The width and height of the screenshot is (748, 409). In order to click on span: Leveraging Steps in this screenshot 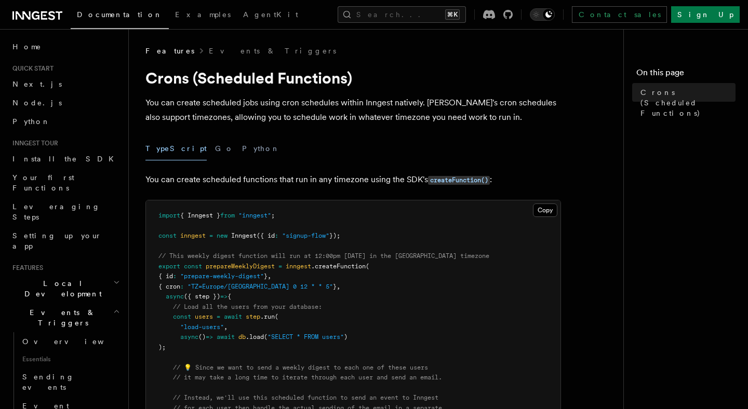, I will do `click(56, 212)`.